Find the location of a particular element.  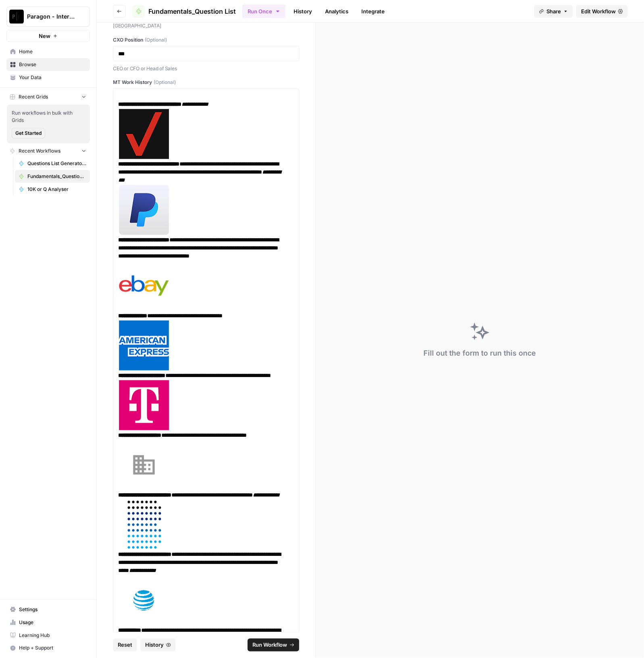

button: Reset is located at coordinates (125, 645).